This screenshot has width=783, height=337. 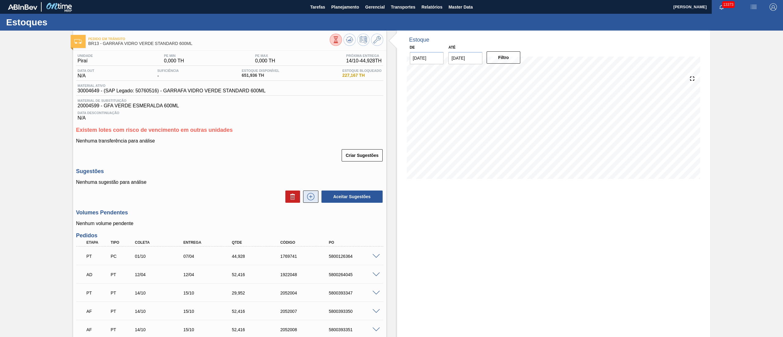 I want to click on div: 5800393350, so click(x=355, y=311).